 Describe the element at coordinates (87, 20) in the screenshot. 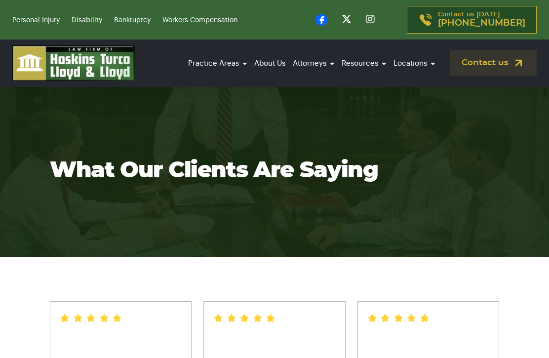

I see `a: Disability` at that location.